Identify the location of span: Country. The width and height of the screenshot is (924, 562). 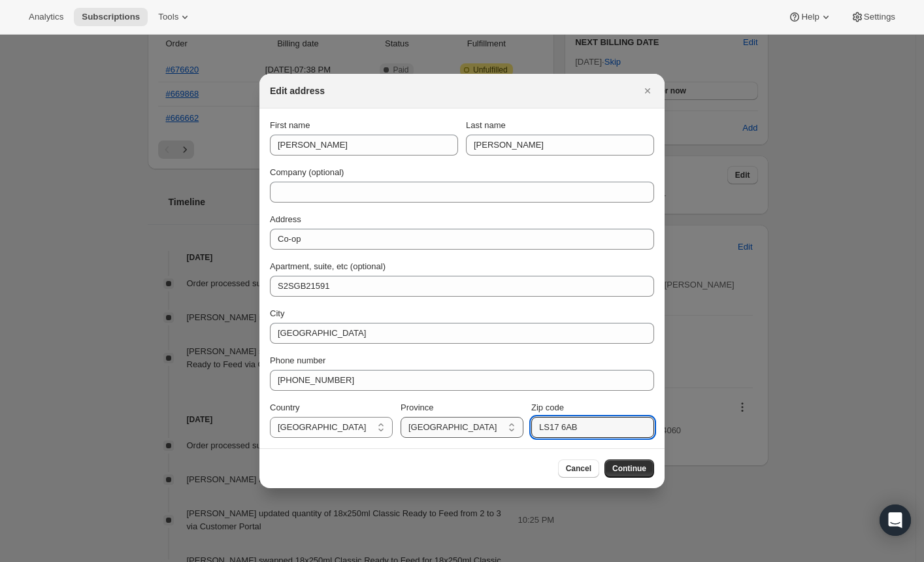
(284, 408).